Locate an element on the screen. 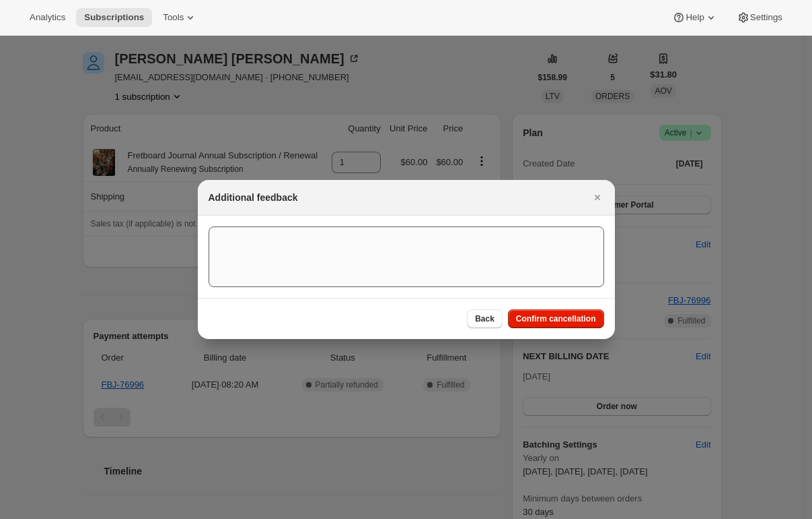 This screenshot has height=519, width=812. button: Analytics is located at coordinates (48, 18).